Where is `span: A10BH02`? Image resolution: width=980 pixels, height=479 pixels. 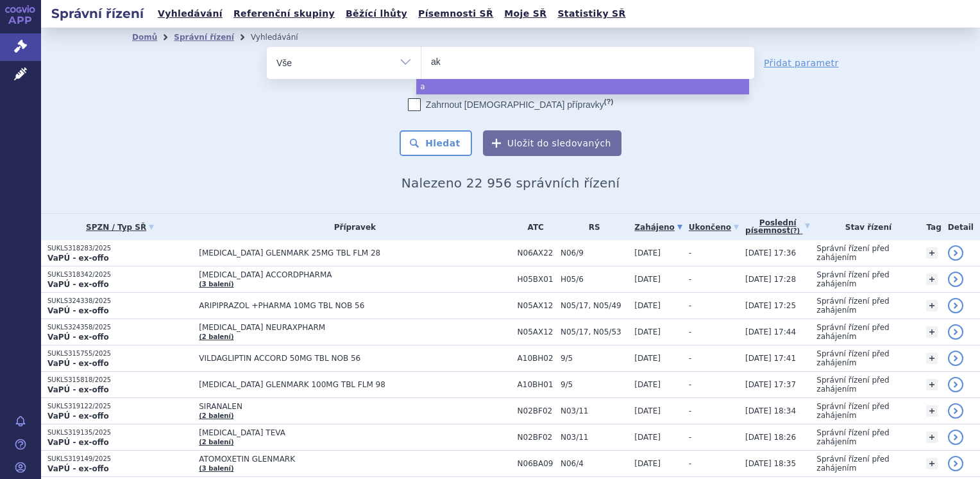
span: A10BH02 is located at coordinates (535, 358).